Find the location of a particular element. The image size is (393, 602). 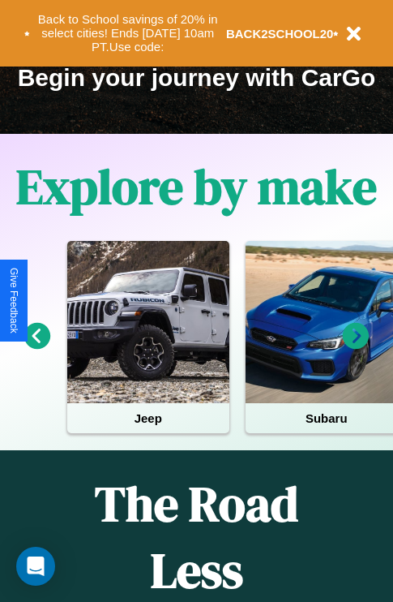

div: Give Feedback is located at coordinates (14, 300).